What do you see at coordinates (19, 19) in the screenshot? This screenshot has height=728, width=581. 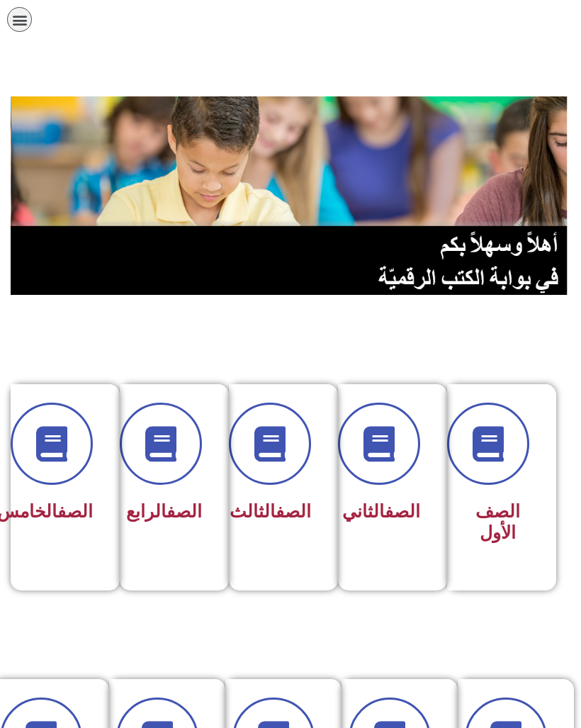 I see `div: כפתור פתיחת תפריט` at bounding box center [19, 19].